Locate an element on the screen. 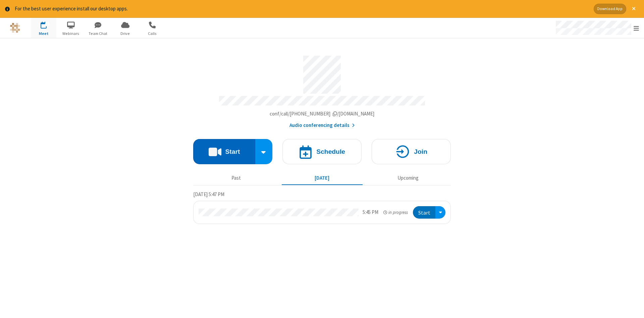  span: Team Chat is located at coordinates (98, 33).